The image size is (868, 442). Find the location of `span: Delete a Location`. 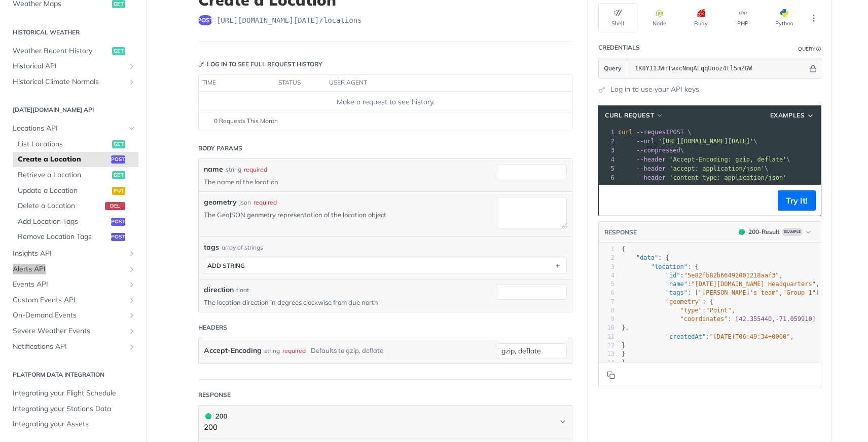

span: Delete a Location is located at coordinates (60, 206).